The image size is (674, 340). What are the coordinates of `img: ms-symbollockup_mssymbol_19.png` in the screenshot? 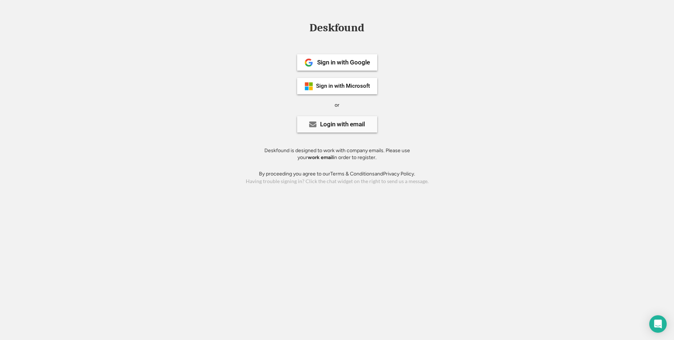 It's located at (309, 86).